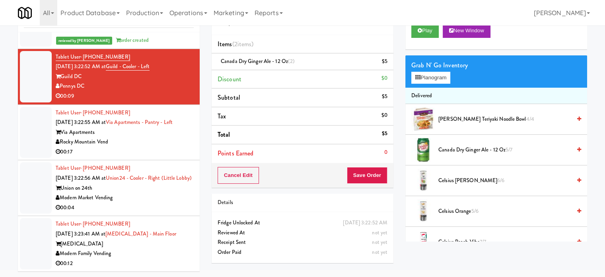  What do you see at coordinates (501, 180) in the screenshot?
I see `span: 6/6` at bounding box center [501, 180].